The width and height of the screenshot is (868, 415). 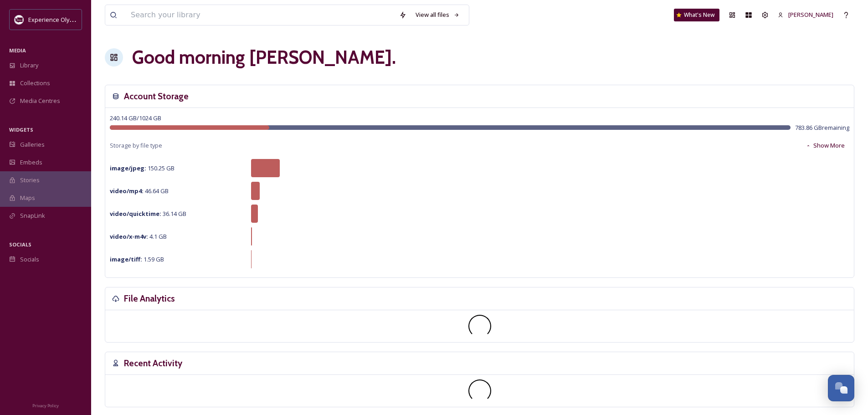 I want to click on span: Privacy Policy, so click(x=45, y=406).